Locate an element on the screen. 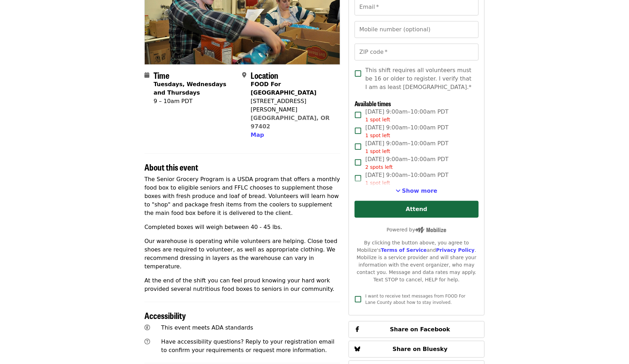  i: map-marker-alt icon is located at coordinates (244, 75).